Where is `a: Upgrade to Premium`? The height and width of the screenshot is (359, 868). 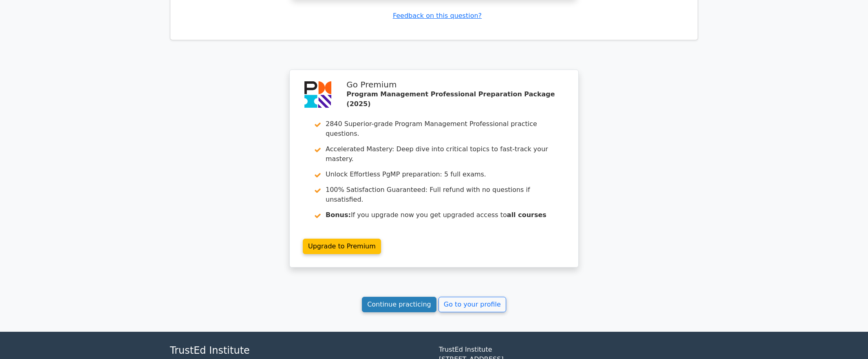 a: Upgrade to Premium is located at coordinates (342, 247).